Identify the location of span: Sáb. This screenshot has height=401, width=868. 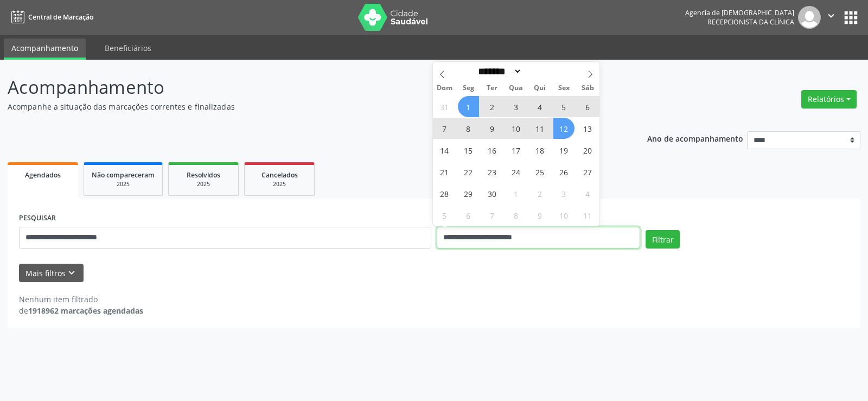
(587, 88).